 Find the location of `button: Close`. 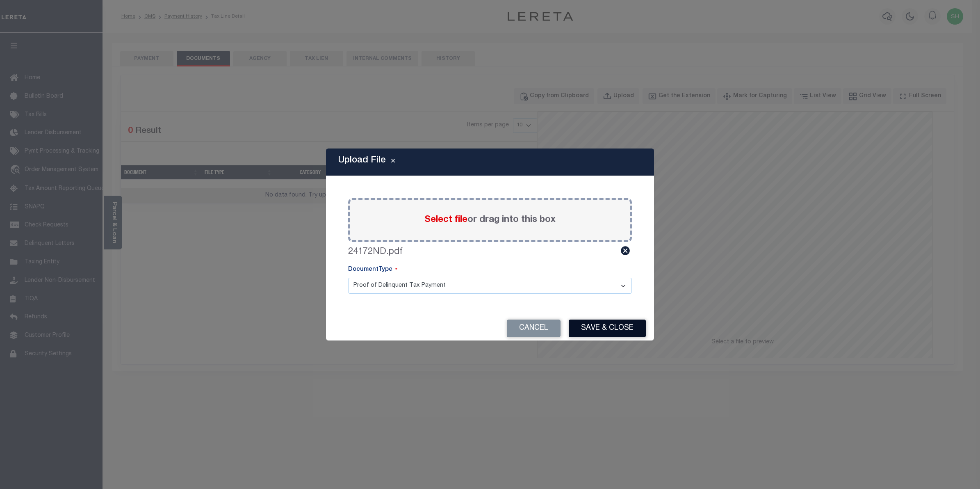

button: Close is located at coordinates (393, 162).